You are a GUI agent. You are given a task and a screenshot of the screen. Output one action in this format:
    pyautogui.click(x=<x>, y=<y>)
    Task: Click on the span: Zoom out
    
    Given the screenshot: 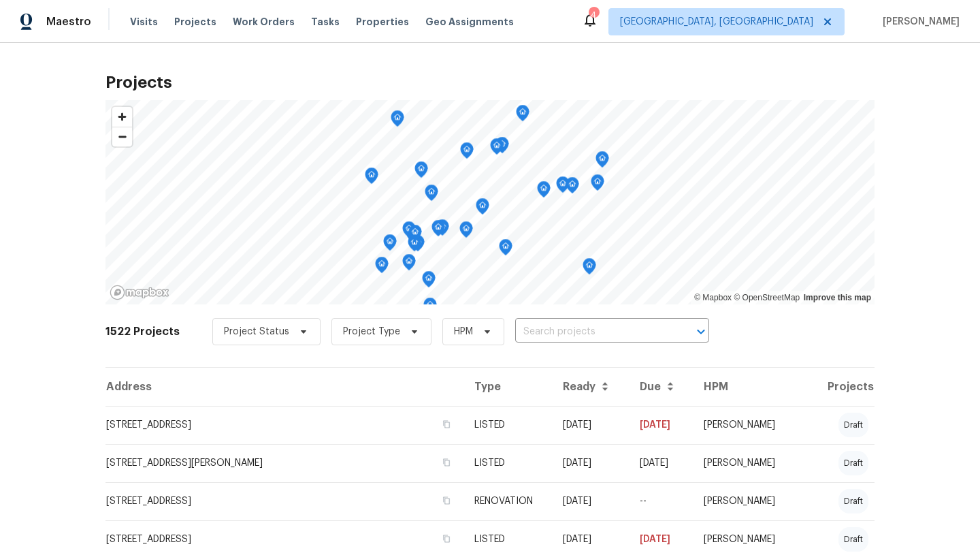 What is the action you would take?
    pyautogui.click(x=122, y=137)
    